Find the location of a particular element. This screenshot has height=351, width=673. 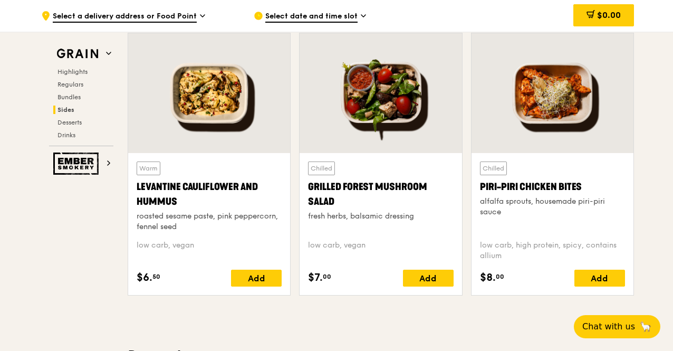

img: Ember Smokery web logo is located at coordinates (78, 164).